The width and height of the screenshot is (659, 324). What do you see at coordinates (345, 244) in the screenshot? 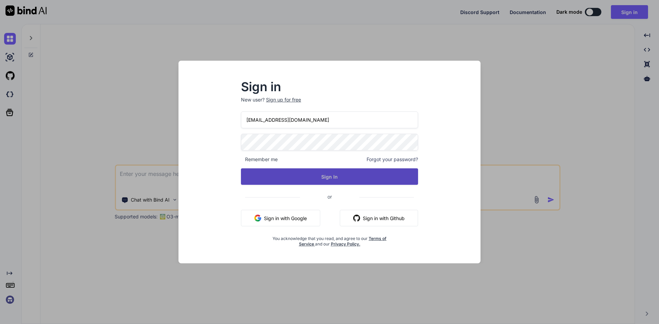
I see `a: Privacy Policy.` at bounding box center [345, 244].